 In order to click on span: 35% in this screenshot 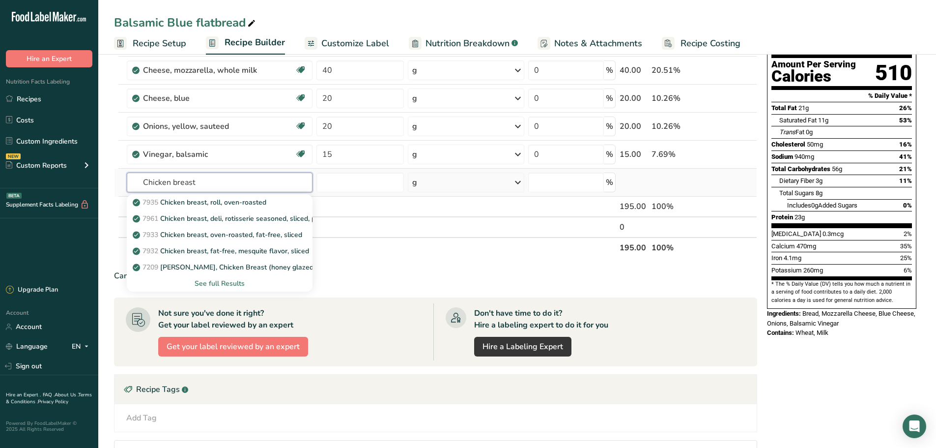, I will do `click(906, 246)`.